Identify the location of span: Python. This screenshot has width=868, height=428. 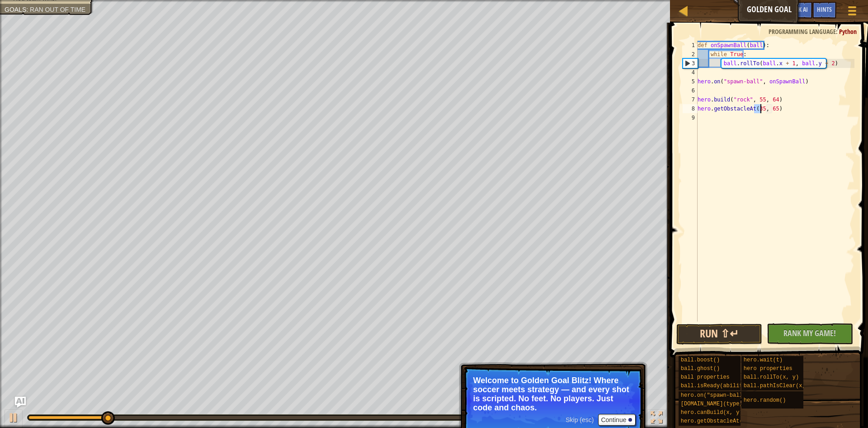
(848, 31).